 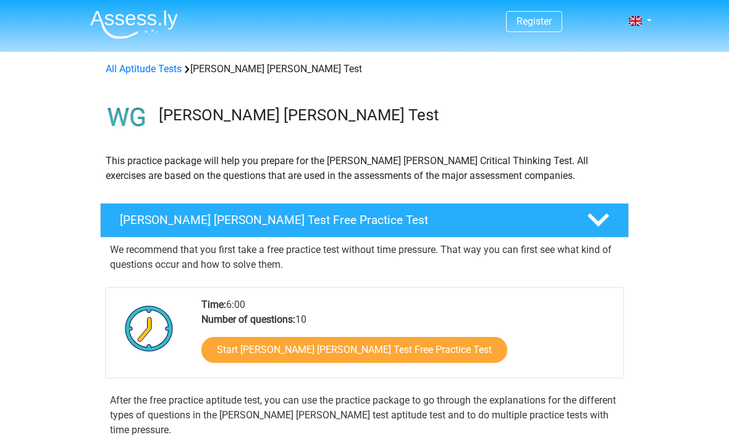 I want to click on p: We recommend that you first take a free practice test without time pressure. That way you can fir..., so click(x=364, y=258).